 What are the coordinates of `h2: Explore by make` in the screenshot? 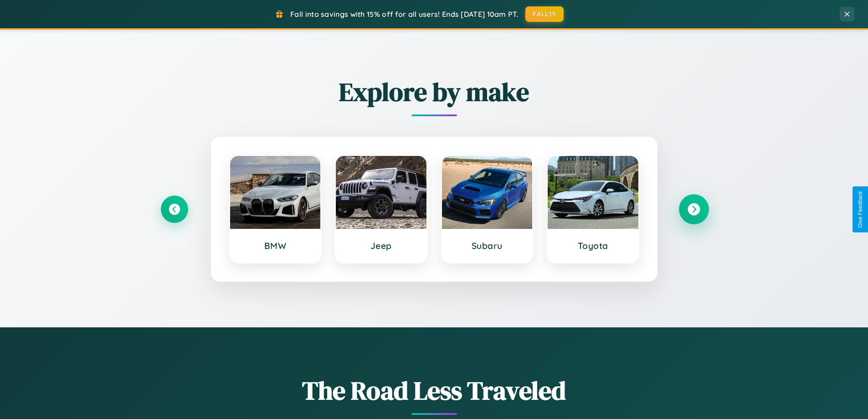 It's located at (434, 92).